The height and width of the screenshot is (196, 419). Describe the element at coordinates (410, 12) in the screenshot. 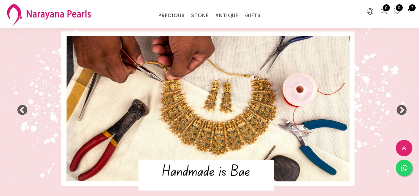

I see `button: 2` at that location.